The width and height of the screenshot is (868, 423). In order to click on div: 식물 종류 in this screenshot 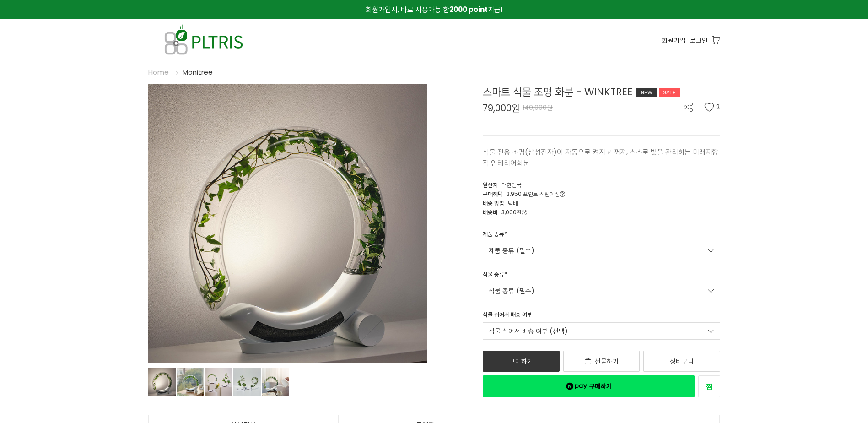, I will do `click(494, 276)`.